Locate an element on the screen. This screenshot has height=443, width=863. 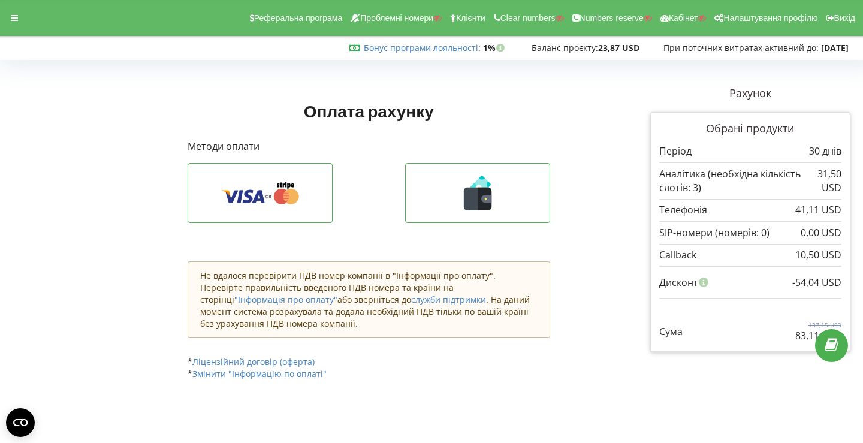
strong: 23,87 USD is located at coordinates (618, 47).